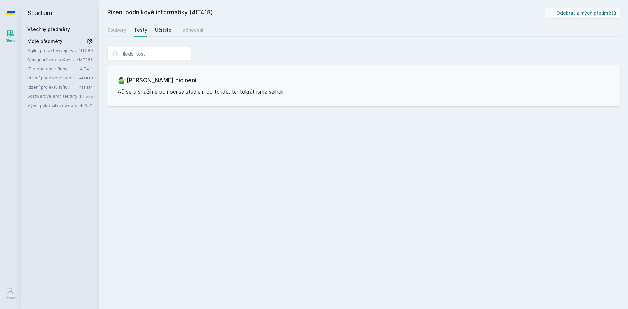 The height and width of the screenshot is (309, 628). Describe the element at coordinates (117, 30) in the screenshot. I see `div: Soubory` at that location.